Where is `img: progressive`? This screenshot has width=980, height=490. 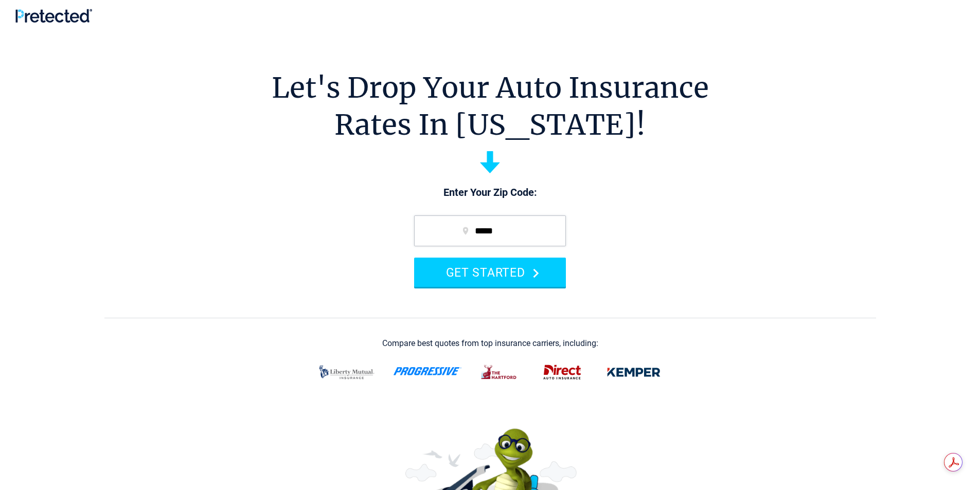
img: progressive is located at coordinates (428, 371).